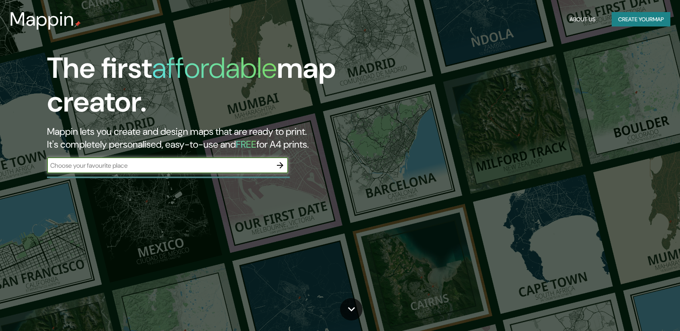  What do you see at coordinates (214, 68) in the screenshot?
I see `h1: affordable` at bounding box center [214, 68].